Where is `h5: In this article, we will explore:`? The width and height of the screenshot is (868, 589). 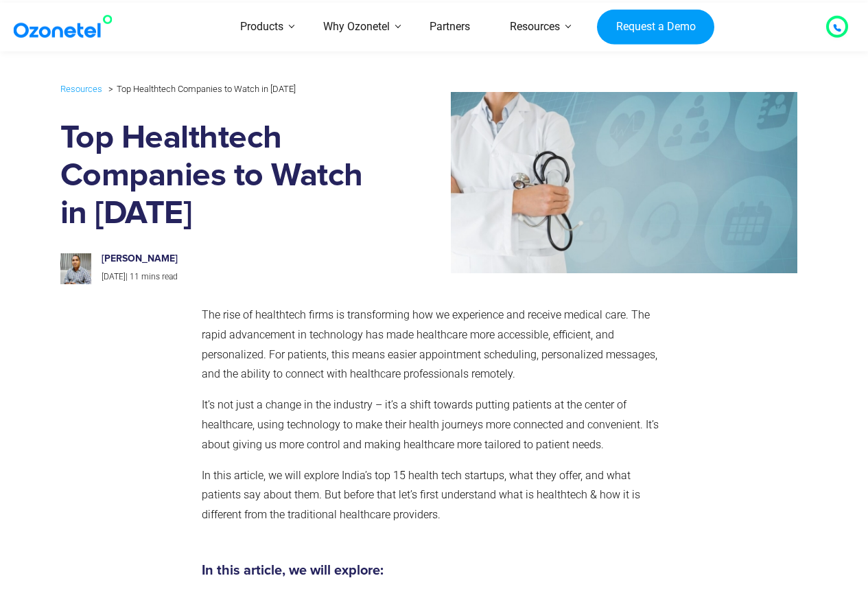
h5: In this article, we will explore: is located at coordinates (432, 570).